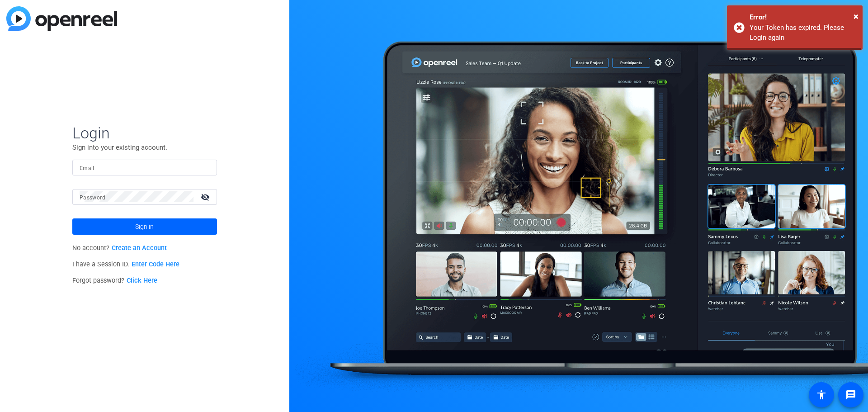  Describe the element at coordinates (115, 281) in the screenshot. I see `span: Forgot password?` at that location.